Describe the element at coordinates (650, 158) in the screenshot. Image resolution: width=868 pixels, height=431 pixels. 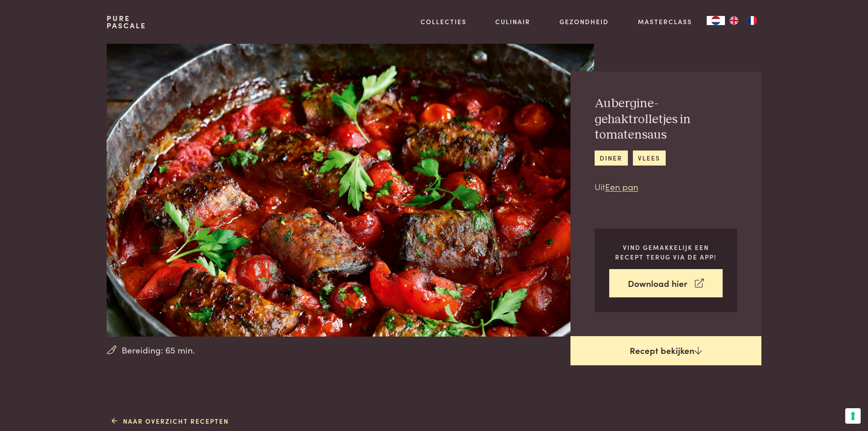
I see `a: vlees` at that location.